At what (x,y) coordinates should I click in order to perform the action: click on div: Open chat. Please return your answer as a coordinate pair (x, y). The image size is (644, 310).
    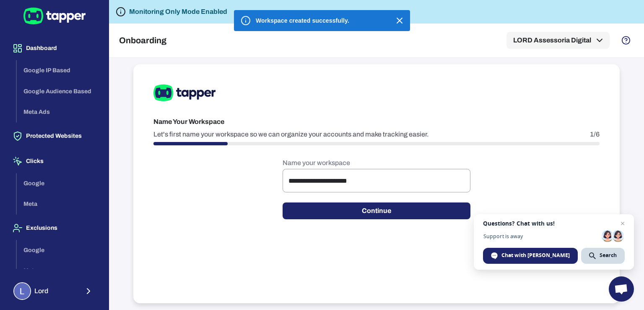
    Looking at the image, I should click on (621, 289).